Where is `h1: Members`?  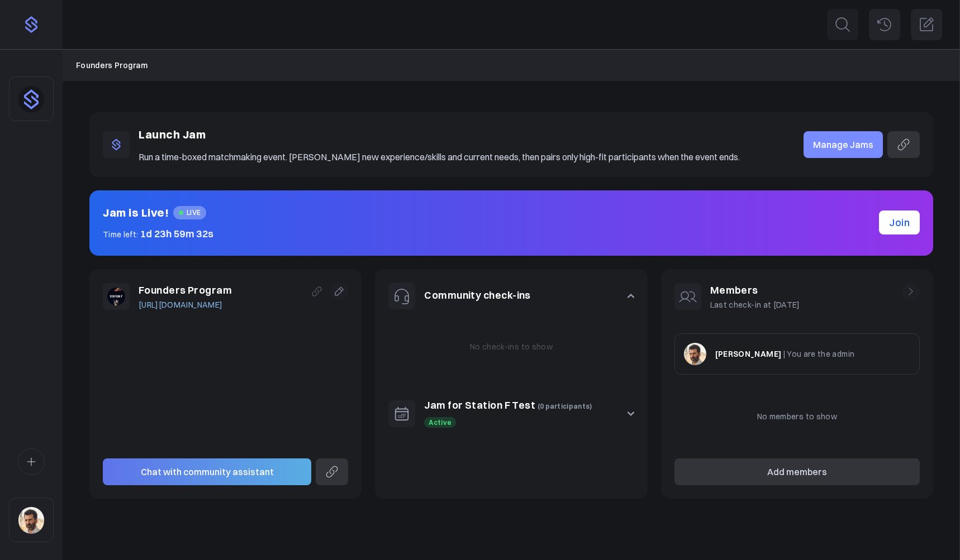 h1: Members is located at coordinates (755, 291).